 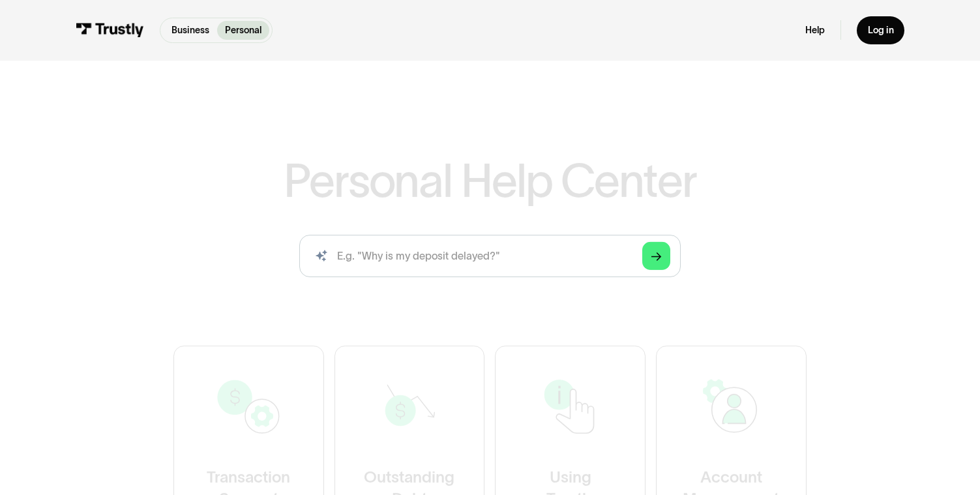 I want to click on a: Log in, so click(x=881, y=30).